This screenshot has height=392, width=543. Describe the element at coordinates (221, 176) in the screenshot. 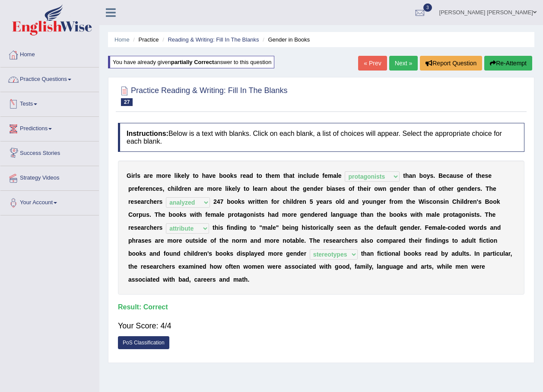

I see `b: b` at that location.